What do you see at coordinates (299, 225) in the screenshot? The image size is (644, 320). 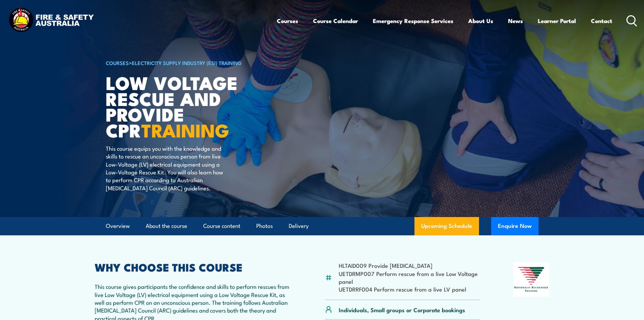 I see `a: Delivery` at bounding box center [299, 225].